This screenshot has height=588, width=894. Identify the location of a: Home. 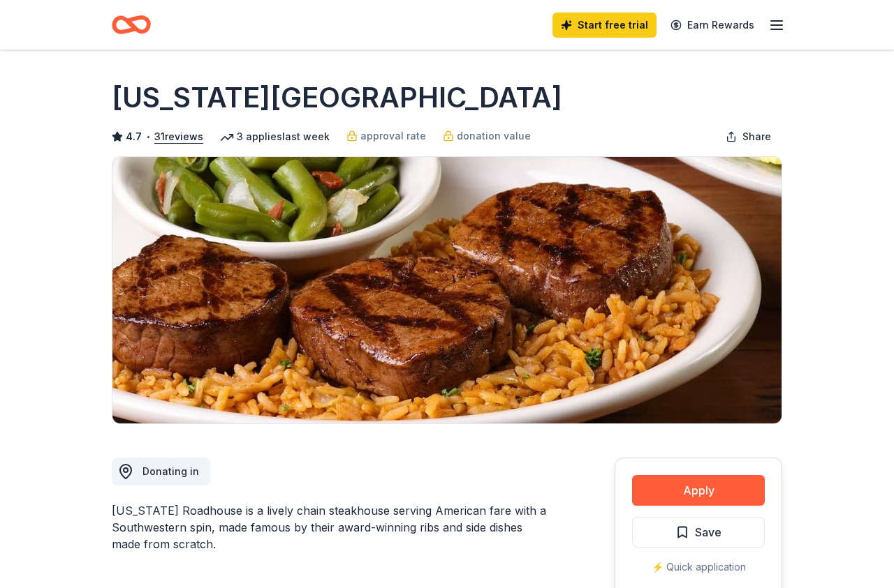
(131, 25).